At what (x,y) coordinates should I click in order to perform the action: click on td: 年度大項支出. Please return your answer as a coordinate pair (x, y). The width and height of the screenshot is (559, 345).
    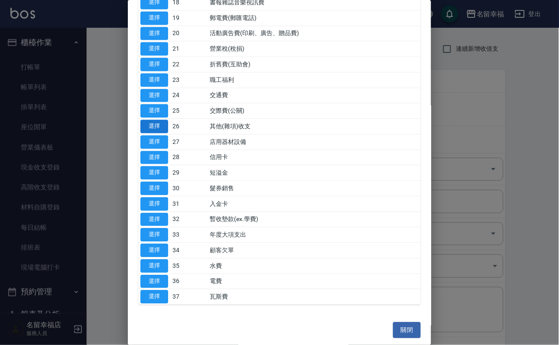
    Looking at the image, I should click on (314, 235).